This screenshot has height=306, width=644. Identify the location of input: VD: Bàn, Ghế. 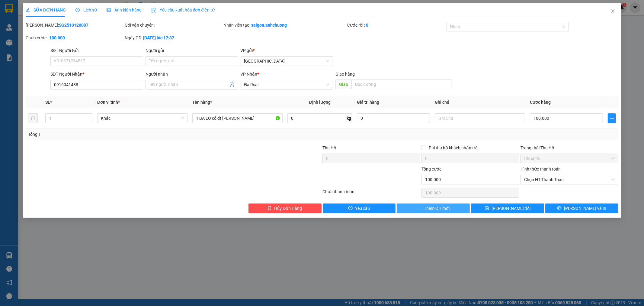
(237, 118).